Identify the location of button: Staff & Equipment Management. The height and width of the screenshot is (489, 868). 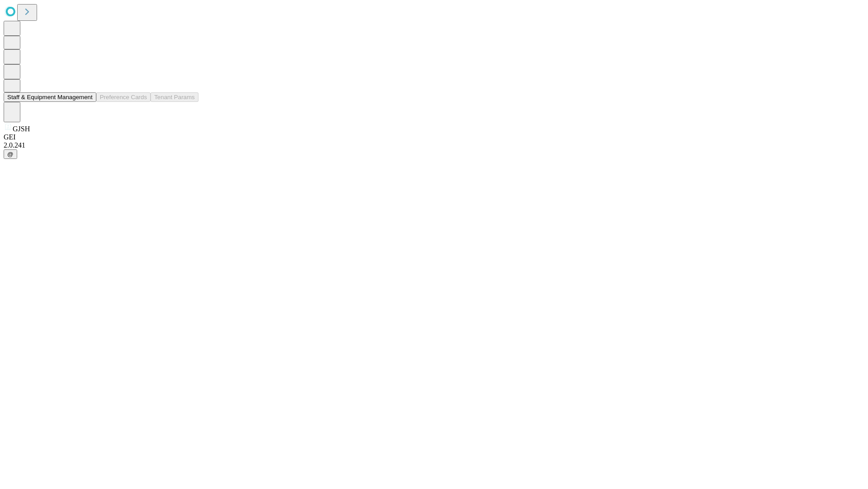
(50, 97).